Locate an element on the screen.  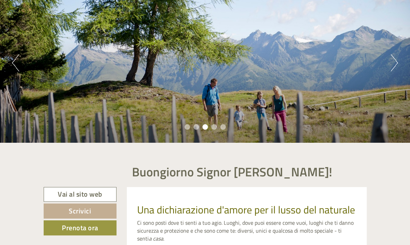
p: Ci sono posti dove ti senti a tuo agio. Luoghi, dove puoi essere come vuoi, luoghi che ti danno s... is located at coordinates (247, 231).